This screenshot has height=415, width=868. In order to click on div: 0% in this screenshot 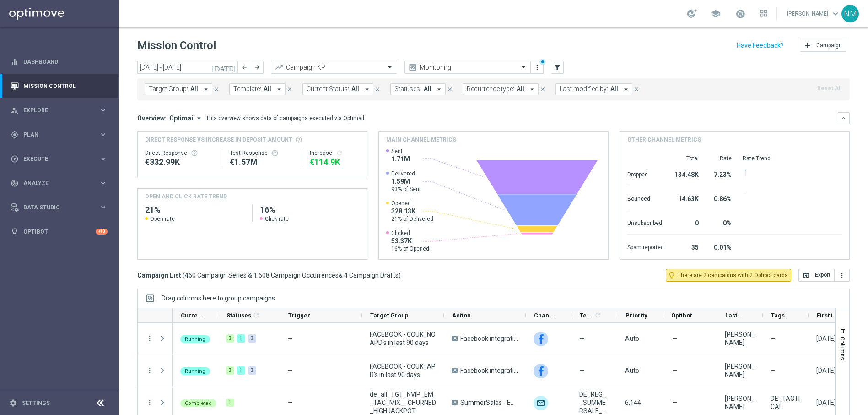, I will do `click(721, 222)`.